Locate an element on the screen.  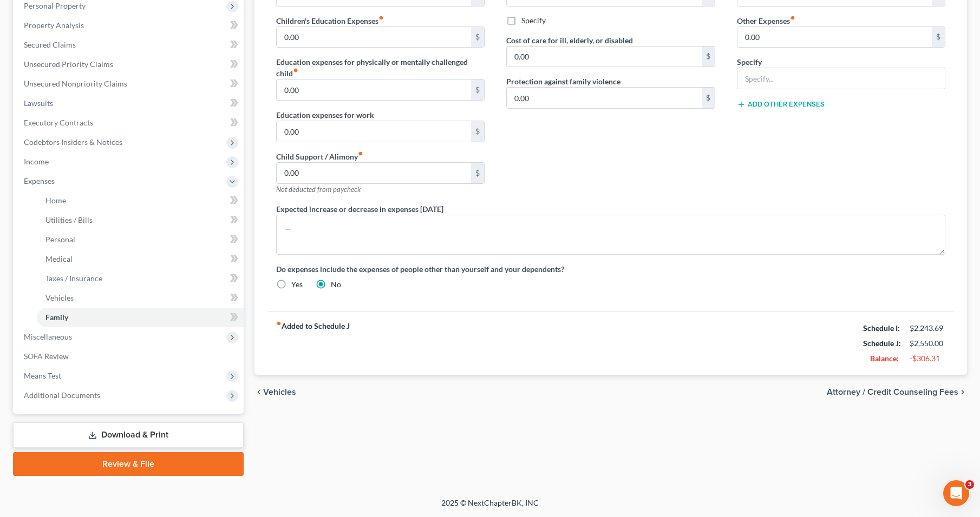
span: SOFA Review is located at coordinates (46, 356).